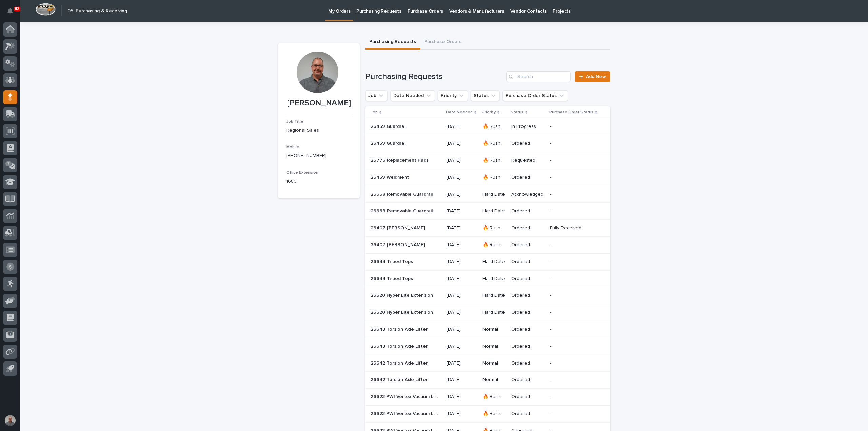 The height and width of the screenshot is (431, 868). What do you see at coordinates (489, 112) in the screenshot?
I see `p: Priority` at bounding box center [489, 112].